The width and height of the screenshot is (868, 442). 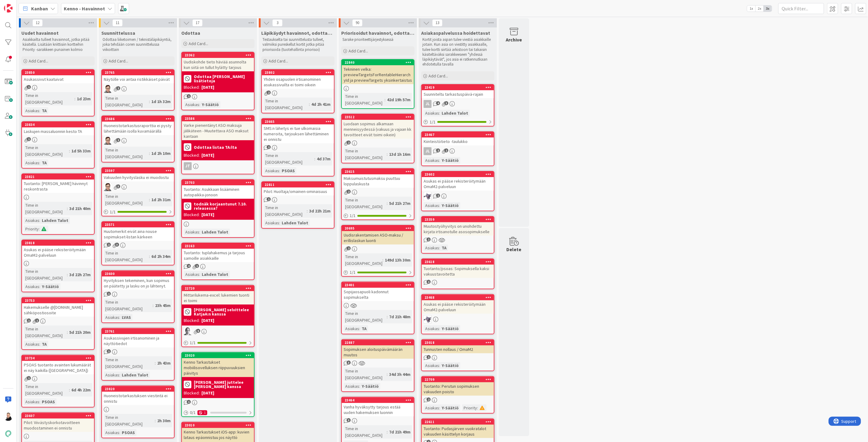 What do you see at coordinates (458, 429) in the screenshot?
I see `div: 22611Tuotanto: Pudasjärven vuokratalot vakuuden käsittelyn korjaus` at bounding box center [458, 429].